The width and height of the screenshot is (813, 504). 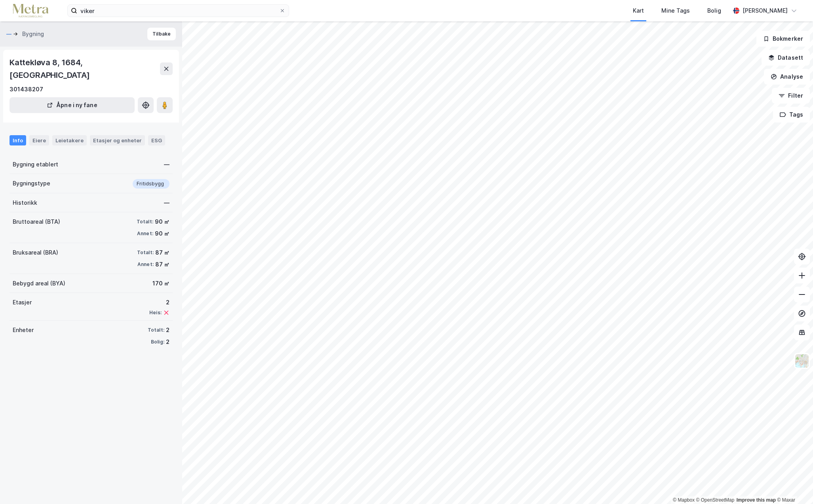 I want to click on button: Tilbake, so click(x=161, y=34).